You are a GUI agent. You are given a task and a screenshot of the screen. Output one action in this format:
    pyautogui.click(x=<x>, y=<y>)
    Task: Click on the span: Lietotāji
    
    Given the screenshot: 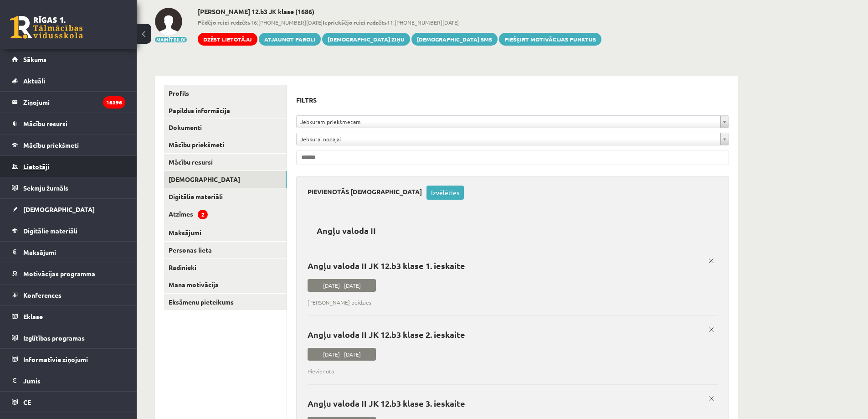 What is the action you would take?
    pyautogui.click(x=36, y=166)
    